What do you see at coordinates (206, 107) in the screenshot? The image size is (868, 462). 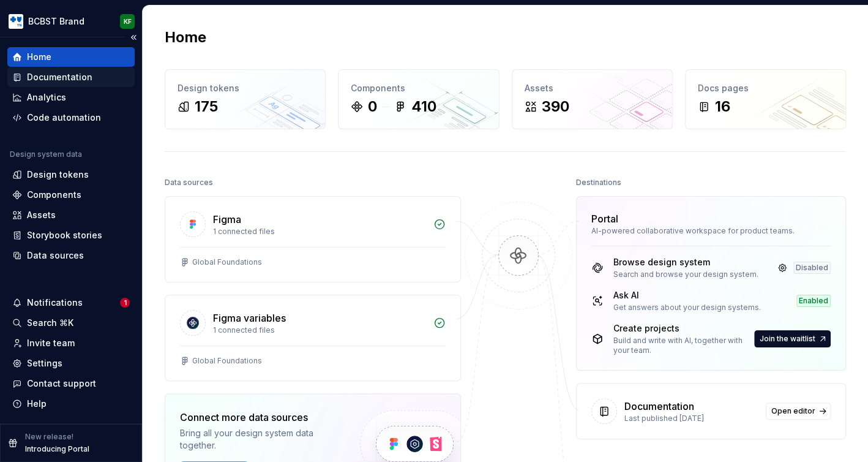 I see `div: 175` at bounding box center [206, 107].